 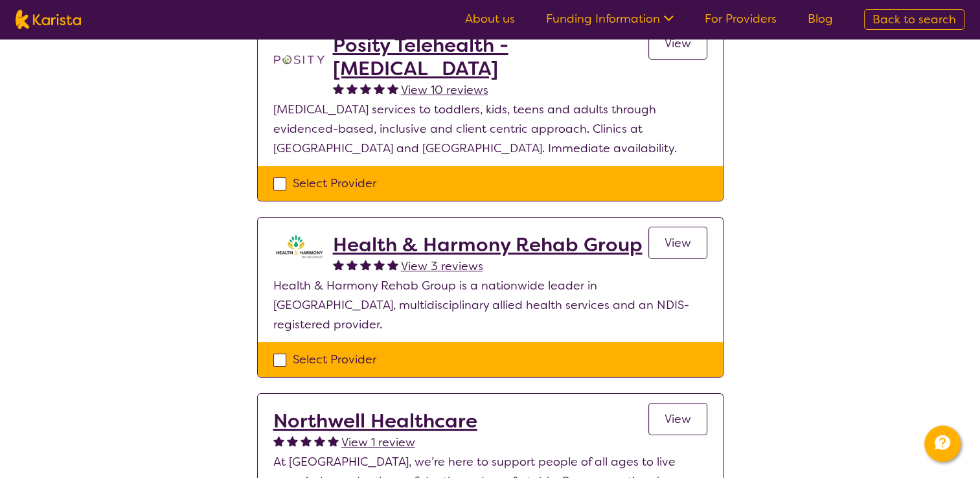 What do you see at coordinates (943, 444) in the screenshot?
I see `button: Channel Menu` at bounding box center [943, 444].